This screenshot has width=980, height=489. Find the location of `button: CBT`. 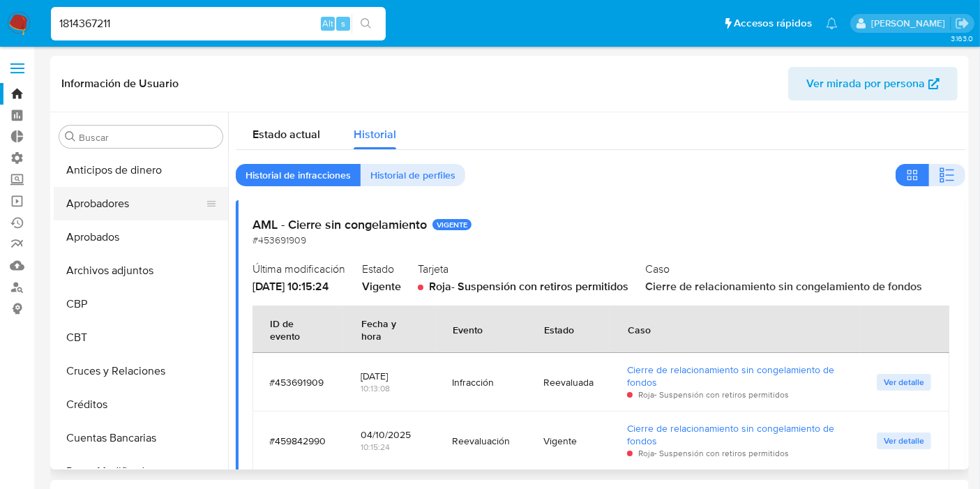

button: CBT is located at coordinates (141, 337).